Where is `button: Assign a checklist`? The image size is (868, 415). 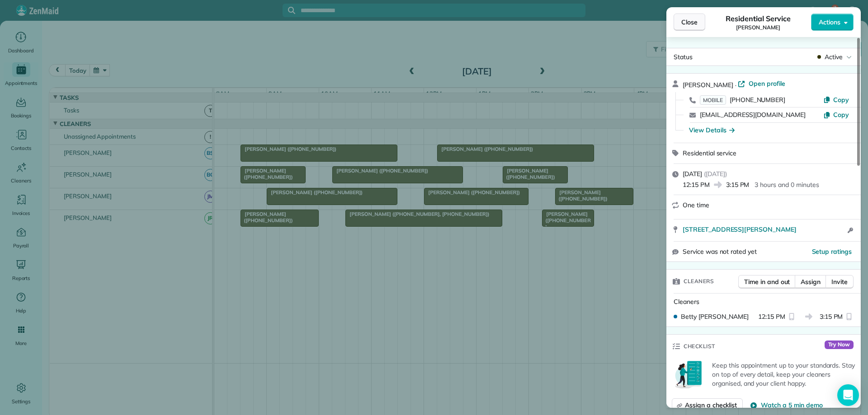
button: Assign a checklist is located at coordinates (707, 405).